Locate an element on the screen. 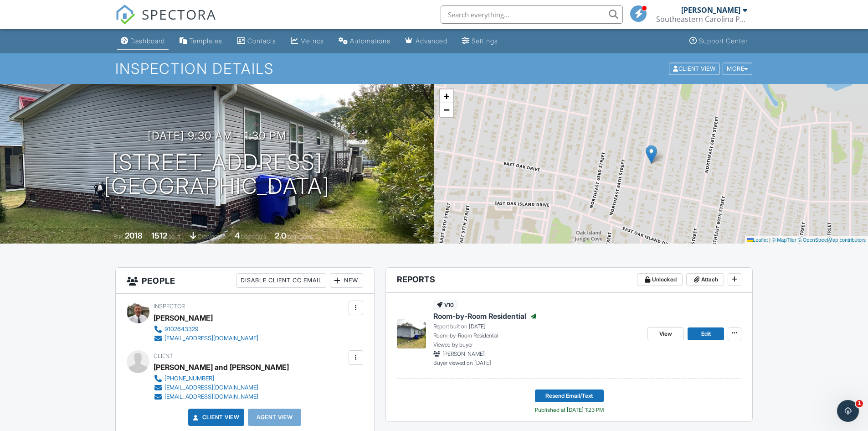 The image size is (868, 431). a: Leaflet is located at coordinates (757, 240).